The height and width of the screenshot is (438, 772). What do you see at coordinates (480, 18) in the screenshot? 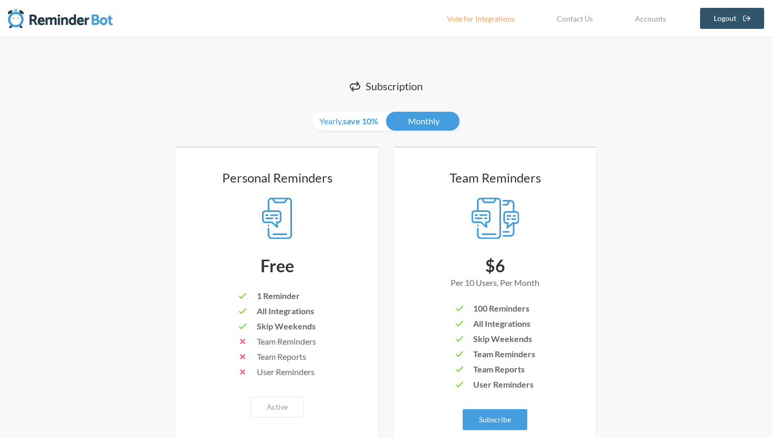
I see `a: Vote for Integrations` at bounding box center [480, 18].